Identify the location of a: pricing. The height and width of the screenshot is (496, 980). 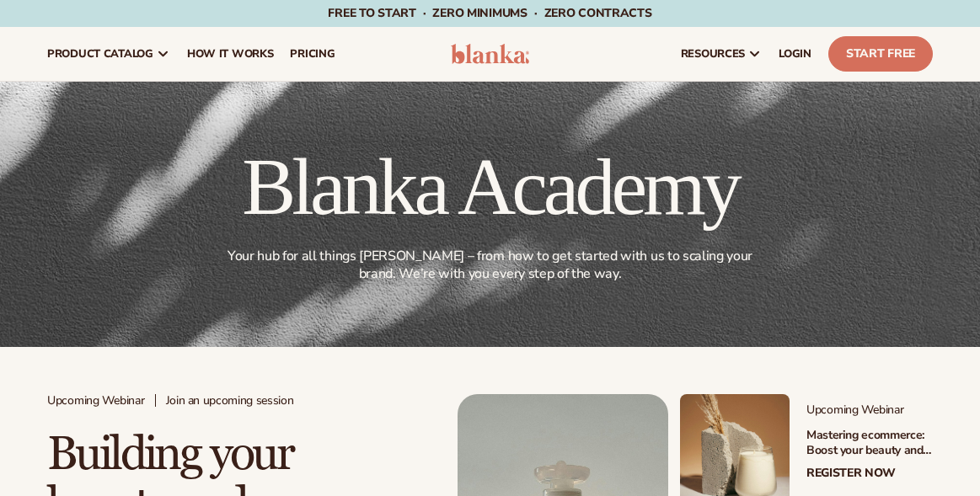
(312, 54).